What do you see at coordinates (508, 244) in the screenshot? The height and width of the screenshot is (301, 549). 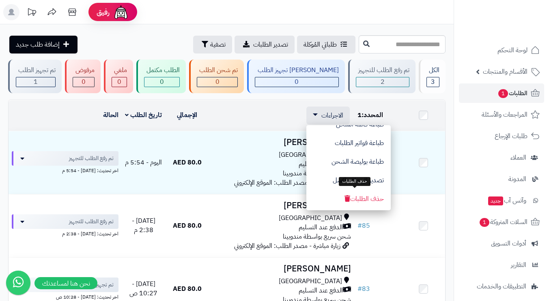 I see `span: أدوات التسويق` at bounding box center [508, 244].